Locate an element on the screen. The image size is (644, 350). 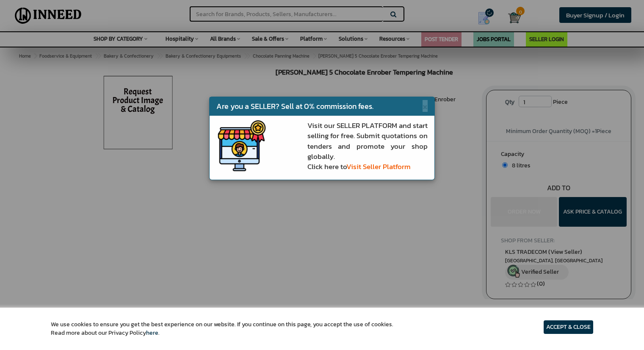
article: We use cookies to ensure you get the best experience on our website. If you continue on this page... is located at coordinates (222, 329).